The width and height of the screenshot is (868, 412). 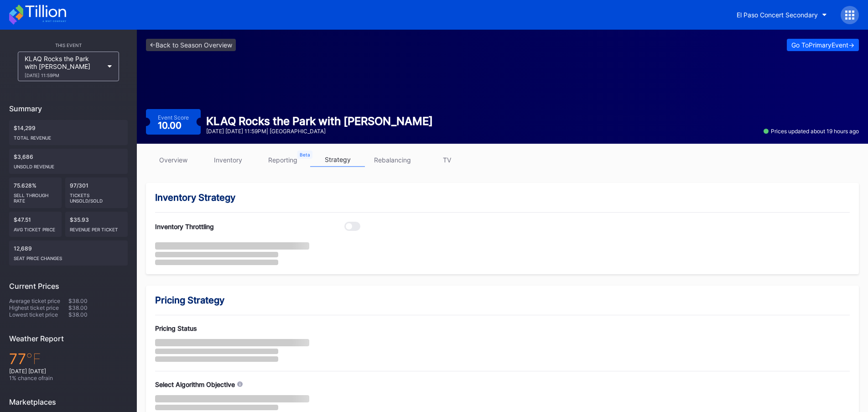 I want to click on a: strategy, so click(x=337, y=159).